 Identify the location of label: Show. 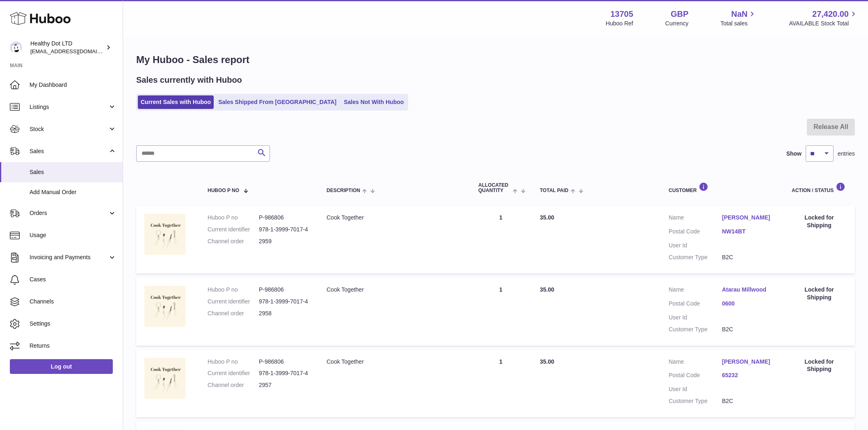
(793, 154).